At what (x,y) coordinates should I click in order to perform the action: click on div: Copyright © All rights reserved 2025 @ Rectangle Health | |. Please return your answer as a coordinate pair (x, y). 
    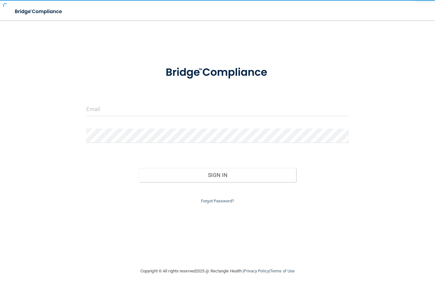
    Looking at the image, I should click on (217, 271).